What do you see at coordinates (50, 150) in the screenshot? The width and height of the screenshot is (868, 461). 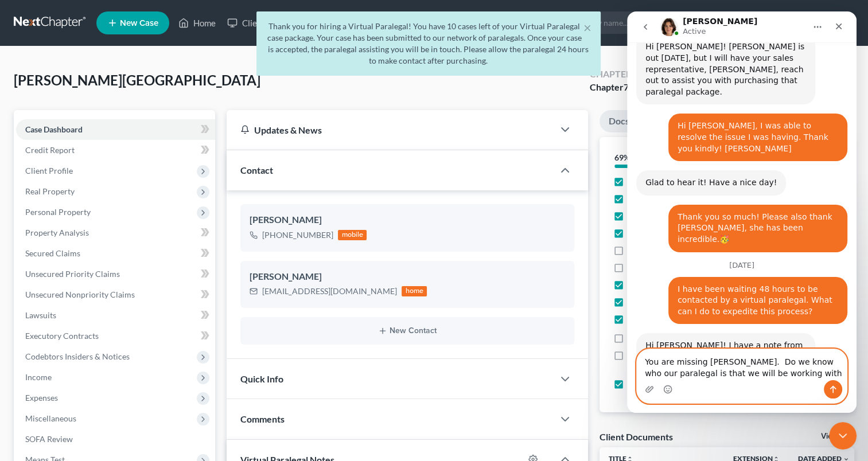 I see `span: Credit Report` at bounding box center [50, 150].